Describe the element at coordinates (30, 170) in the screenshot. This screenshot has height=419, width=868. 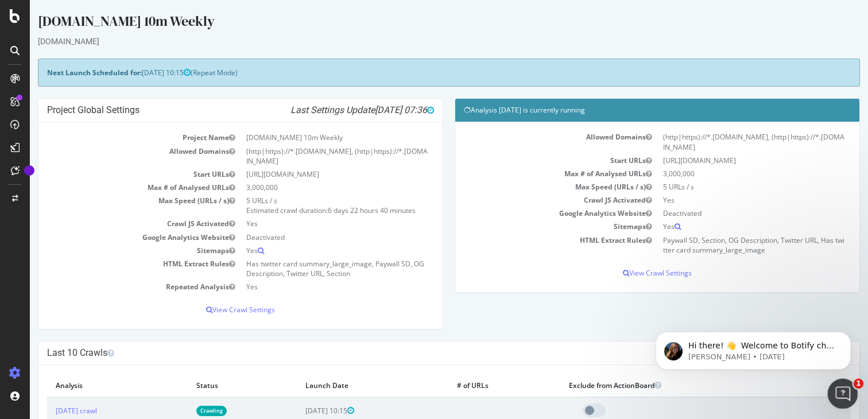
I see `div: Tooltip anchor` at that location.